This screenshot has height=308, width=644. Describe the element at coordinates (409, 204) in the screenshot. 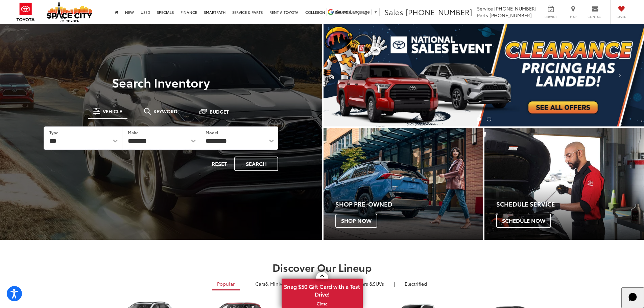

I see `h4: Shop Pre-Owned` at that location.